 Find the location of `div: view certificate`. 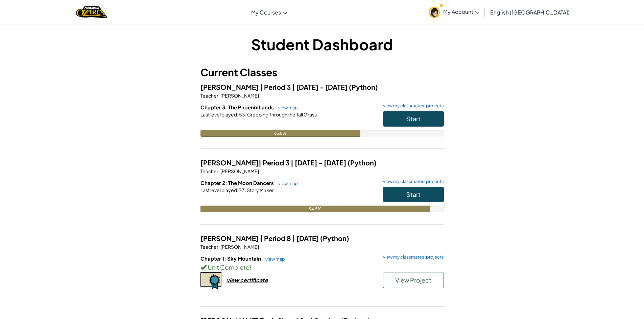

div: view certificate is located at coordinates (247, 280).